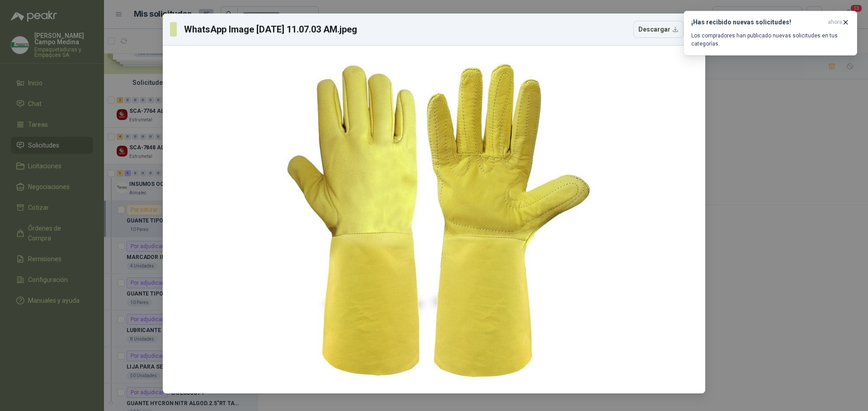 The height and width of the screenshot is (411, 868). I want to click on span: ahora, so click(834, 22).